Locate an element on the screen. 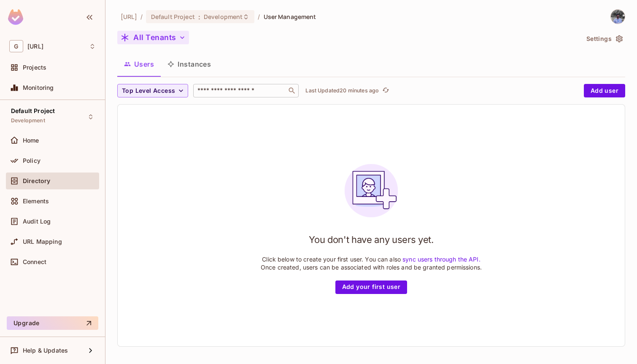 Image resolution: width=637 pixels, height=364 pixels. span: Click to refresh data is located at coordinates (385, 91).